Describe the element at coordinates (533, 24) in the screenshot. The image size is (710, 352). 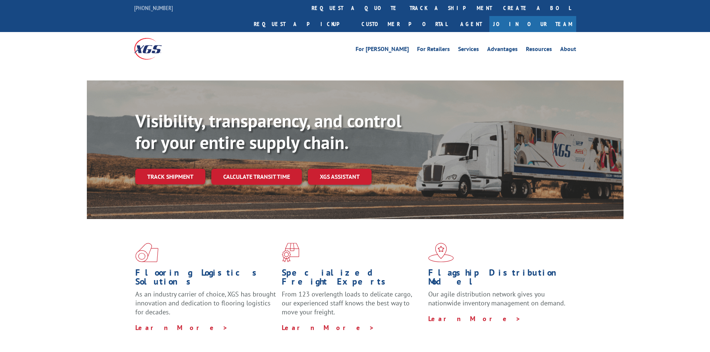
I see `a: Join Our Team` at that location.